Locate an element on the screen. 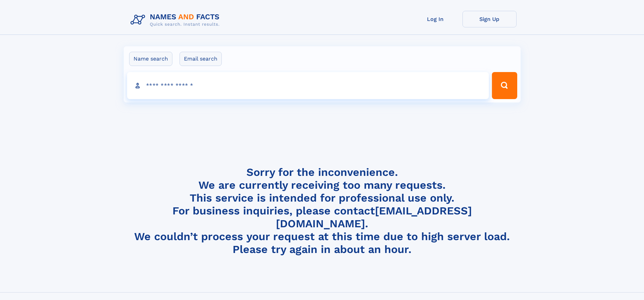 Image resolution: width=644 pixels, height=300 pixels. h4: Sorry for the inconvenience. We are currently receiving too many requests. This service is intend... is located at coordinates (322, 211).